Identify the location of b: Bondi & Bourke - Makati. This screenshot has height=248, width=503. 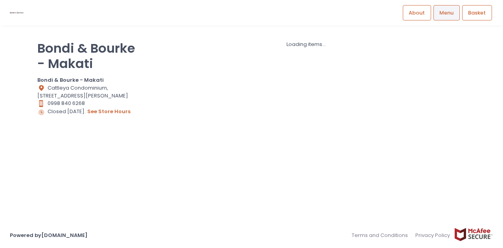
(70, 80).